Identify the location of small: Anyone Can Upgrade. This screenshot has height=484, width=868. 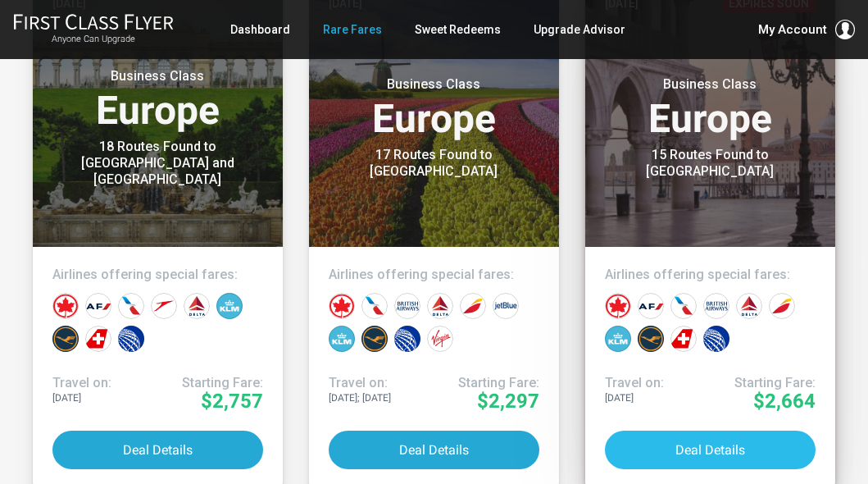
(93, 40).